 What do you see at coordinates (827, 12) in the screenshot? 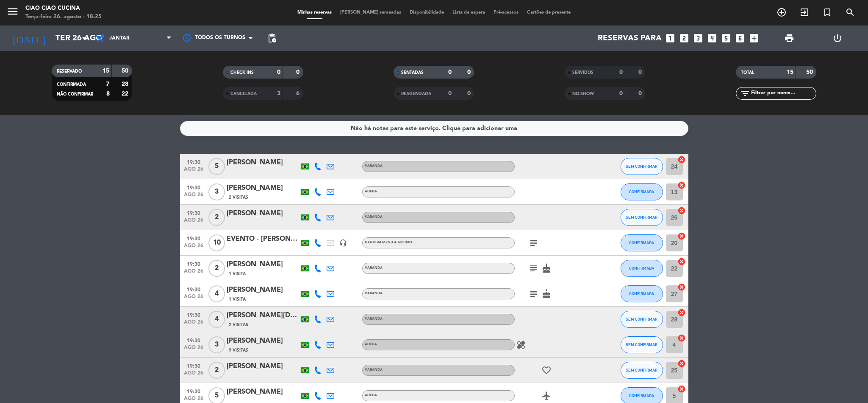
I see `i: turned_in_not` at bounding box center [827, 12].